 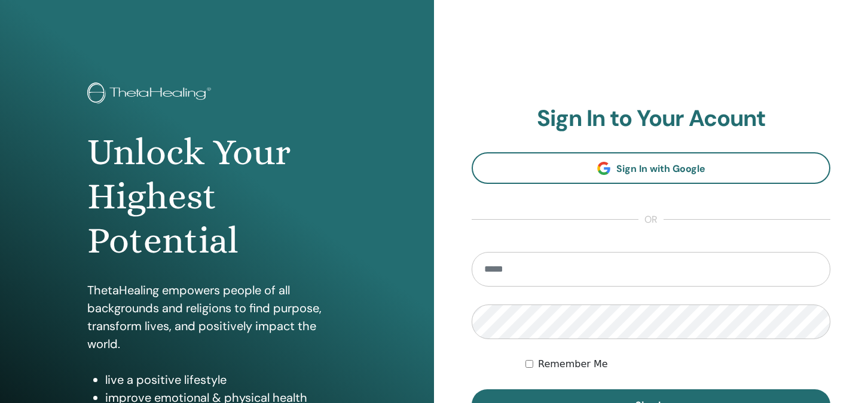 I want to click on label: Remember Me, so click(x=573, y=364).